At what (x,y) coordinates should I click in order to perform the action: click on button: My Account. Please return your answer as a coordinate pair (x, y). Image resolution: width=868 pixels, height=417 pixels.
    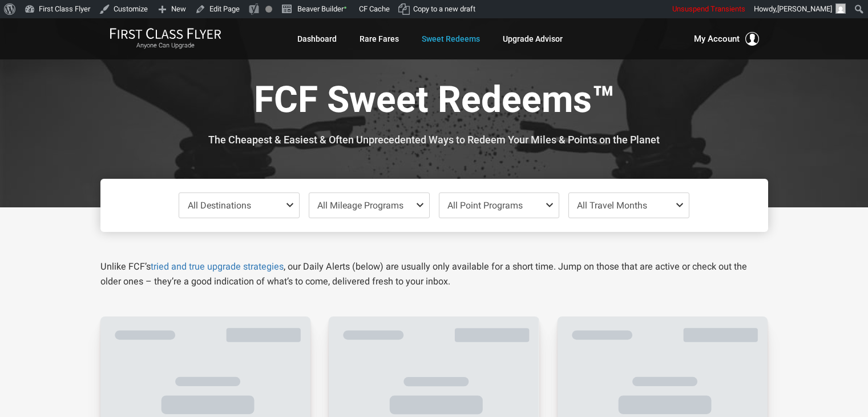
    Looking at the image, I should click on (727, 39).